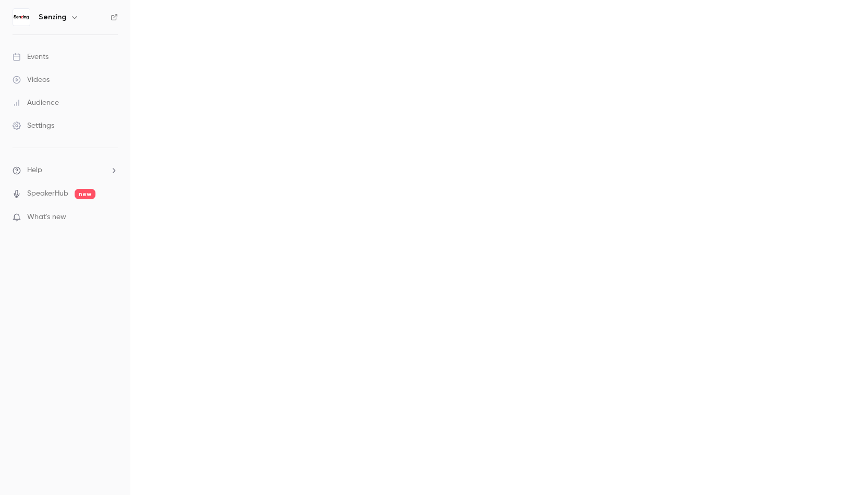 This screenshot has height=495, width=868. What do you see at coordinates (46, 217) in the screenshot?
I see `span: What's new` at bounding box center [46, 217].